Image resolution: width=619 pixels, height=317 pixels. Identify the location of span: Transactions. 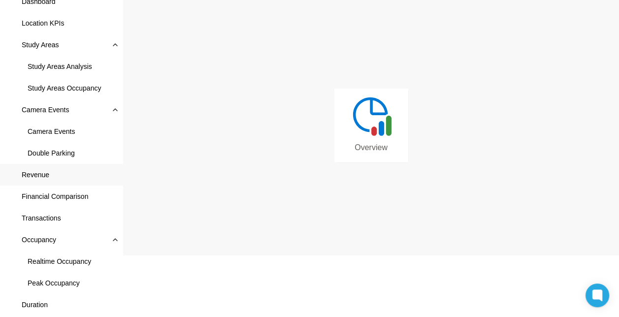
(41, 218).